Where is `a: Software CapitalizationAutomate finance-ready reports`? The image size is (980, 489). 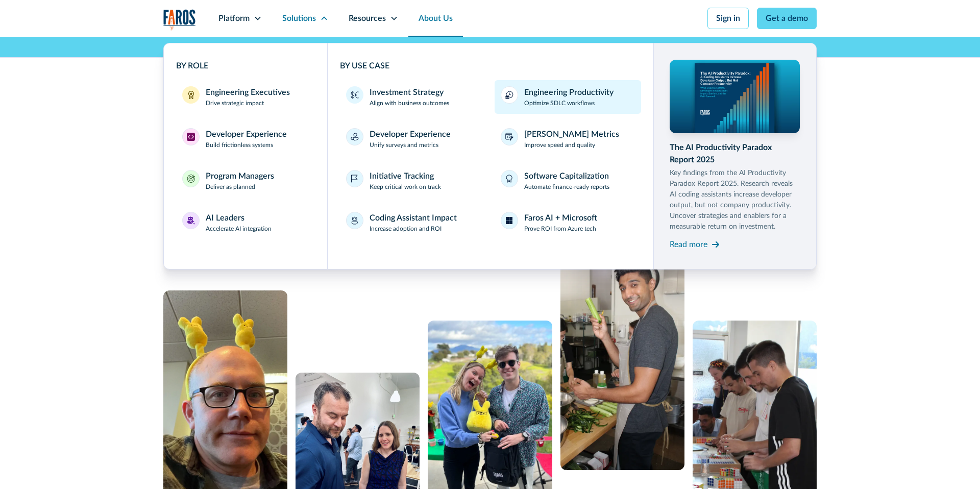 a: Software CapitalizationAutomate finance-ready reports is located at coordinates (567, 181).